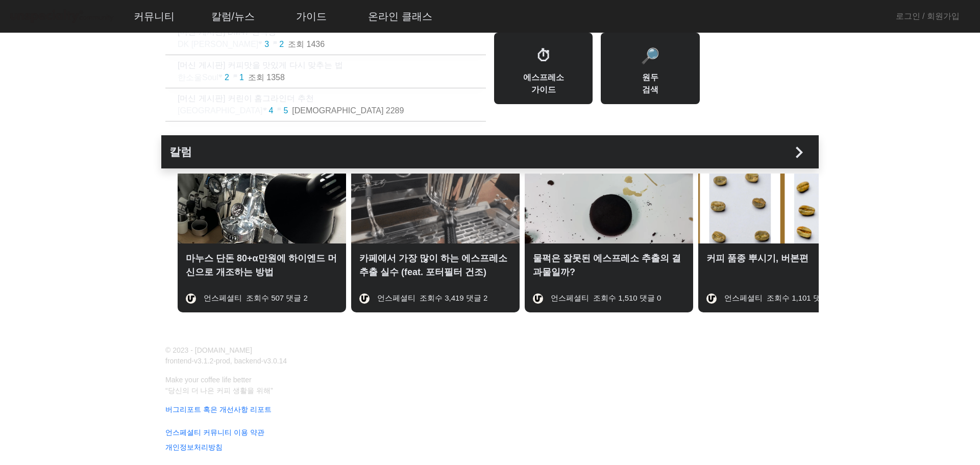 Image resolution: width=980 pixels, height=465 pixels. I want to click on span: 5, so click(288, 110).